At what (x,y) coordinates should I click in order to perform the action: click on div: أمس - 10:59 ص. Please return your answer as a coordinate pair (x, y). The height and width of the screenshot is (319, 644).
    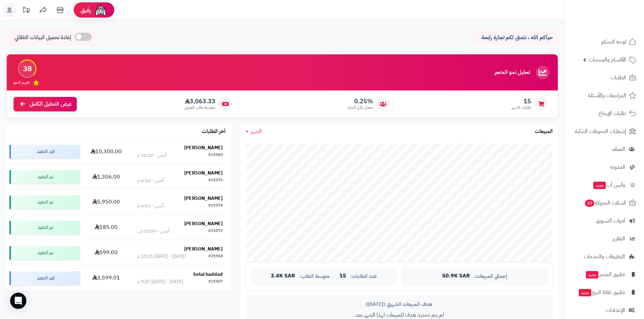
    Looking at the image, I should click on (153, 231).